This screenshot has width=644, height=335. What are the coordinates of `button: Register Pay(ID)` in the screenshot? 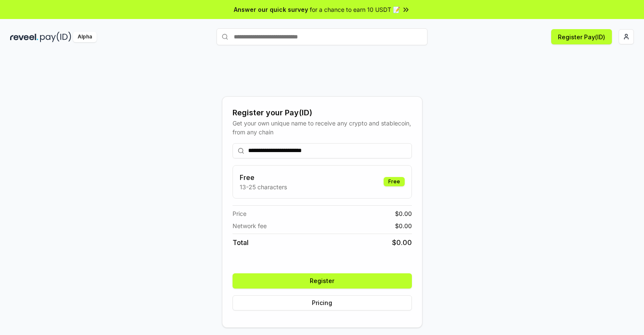 It's located at (581, 37).